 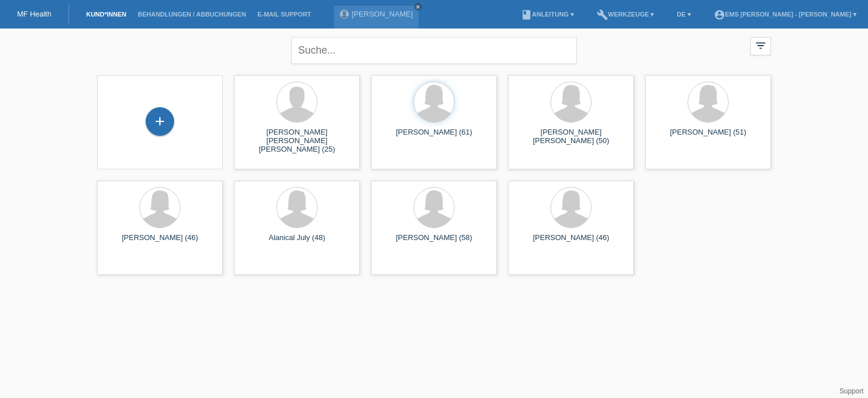 What do you see at coordinates (625, 14) in the screenshot?
I see `a: buildWerkzeuge ▾` at bounding box center [625, 14].